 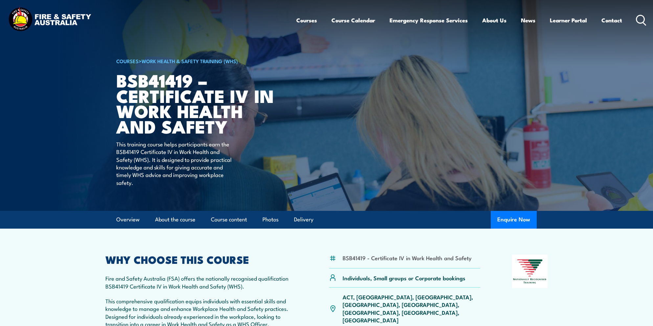 What do you see at coordinates (270, 219) in the screenshot?
I see `a: Photos` at bounding box center [270, 219].